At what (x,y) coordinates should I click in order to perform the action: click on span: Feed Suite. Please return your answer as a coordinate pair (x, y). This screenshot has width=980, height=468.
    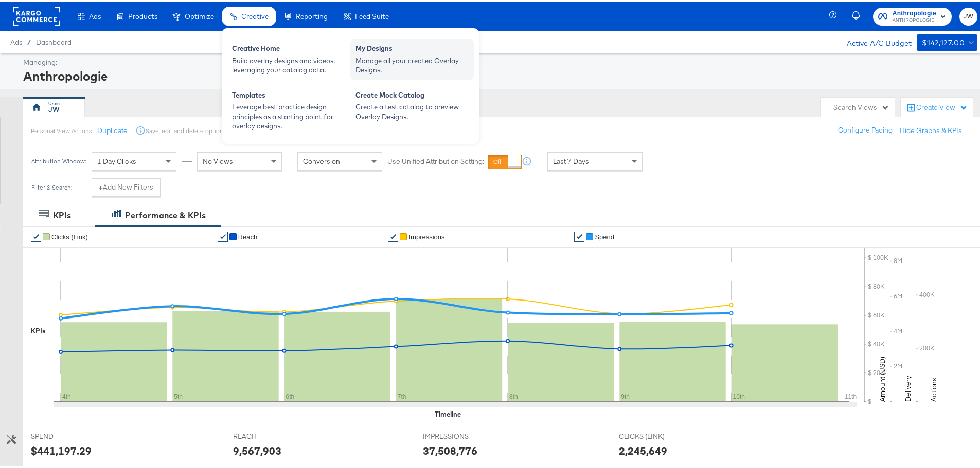
    Looking at the image, I should click on (372, 14).